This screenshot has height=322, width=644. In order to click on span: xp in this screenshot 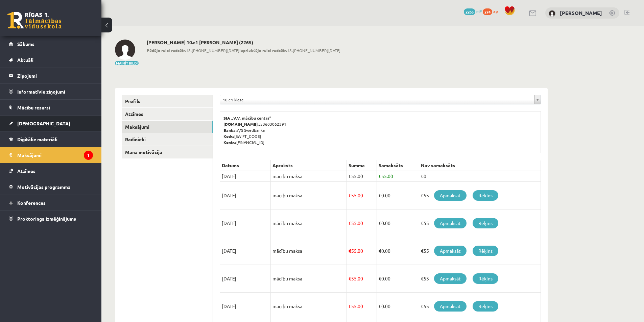, I will do `click(495, 11)`.